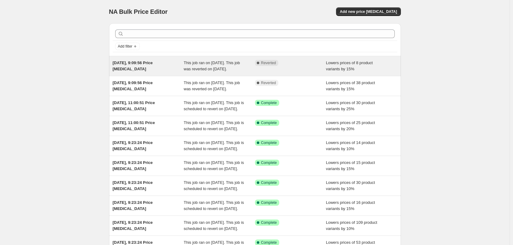  What do you see at coordinates (351, 146) in the screenshot?
I see `span: Lowers prices of 14 product variants by 10%` at bounding box center [351, 146].